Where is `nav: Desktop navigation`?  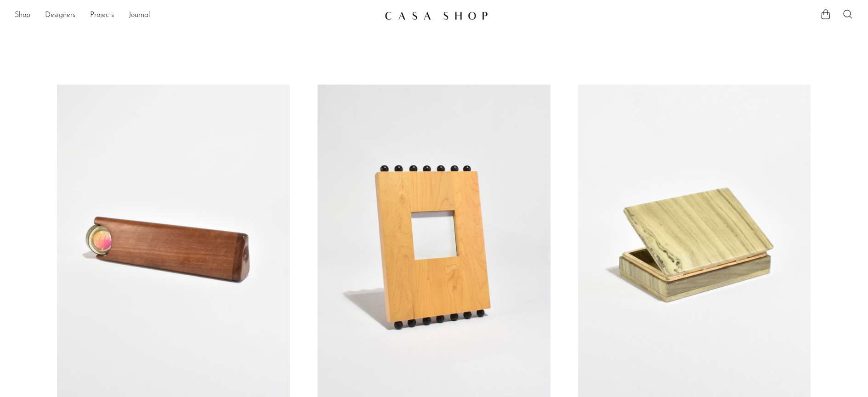 nav: Desktop navigation is located at coordinates (196, 16).